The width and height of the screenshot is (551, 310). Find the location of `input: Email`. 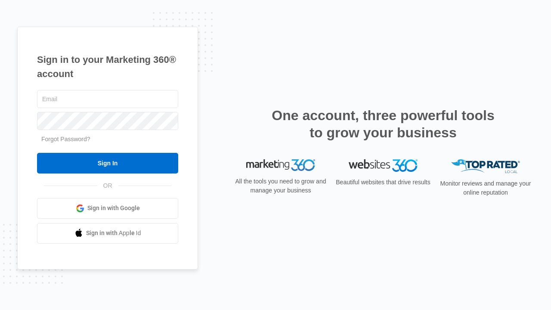

input: Email is located at coordinates (108, 99).